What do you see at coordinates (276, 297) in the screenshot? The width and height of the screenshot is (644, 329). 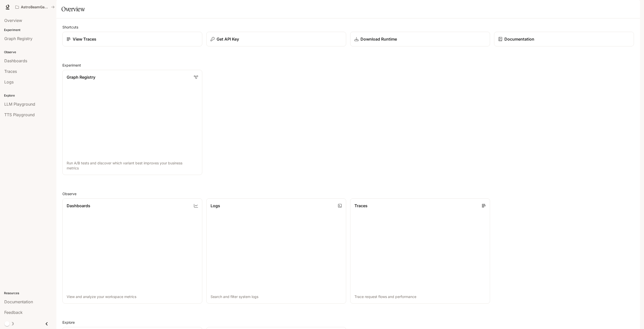 I see `p: Search and filter system logs` at bounding box center [276, 297].